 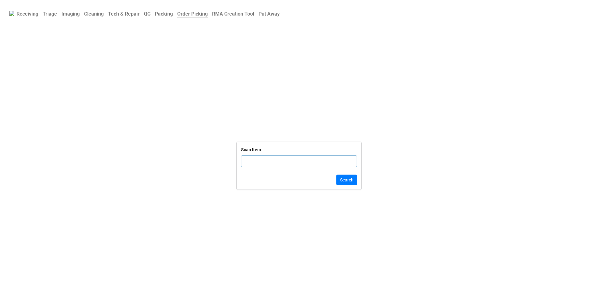 I want to click on a: Receiving, so click(x=27, y=14).